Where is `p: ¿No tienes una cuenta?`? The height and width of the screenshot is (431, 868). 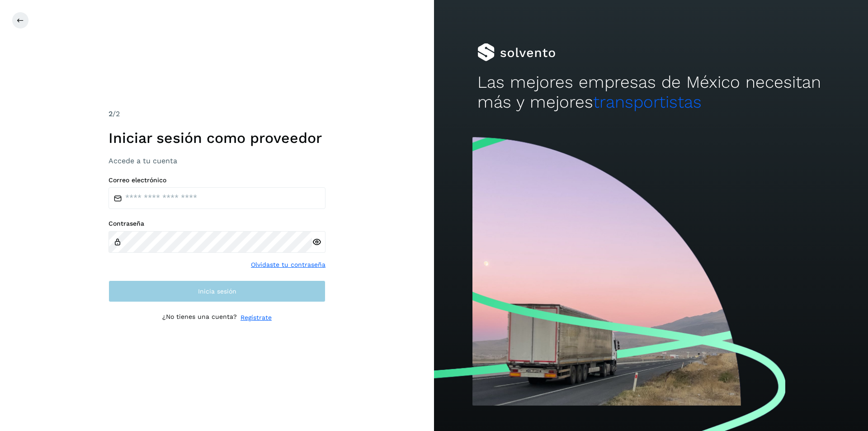
p: ¿No tienes una cuenta? is located at coordinates (200, 318).